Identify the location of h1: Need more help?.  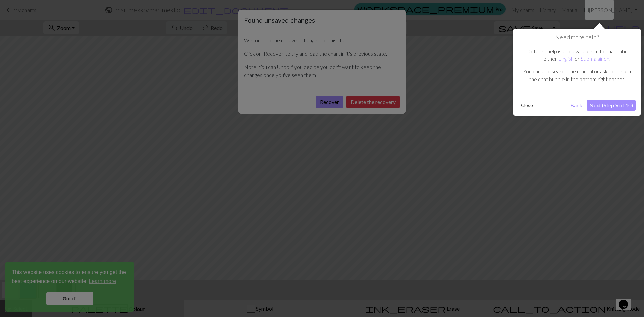
(577, 37).